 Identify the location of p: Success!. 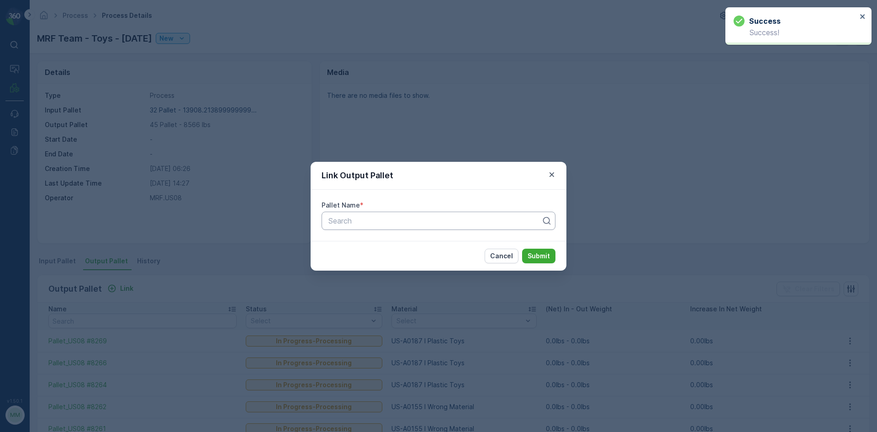
(795, 32).